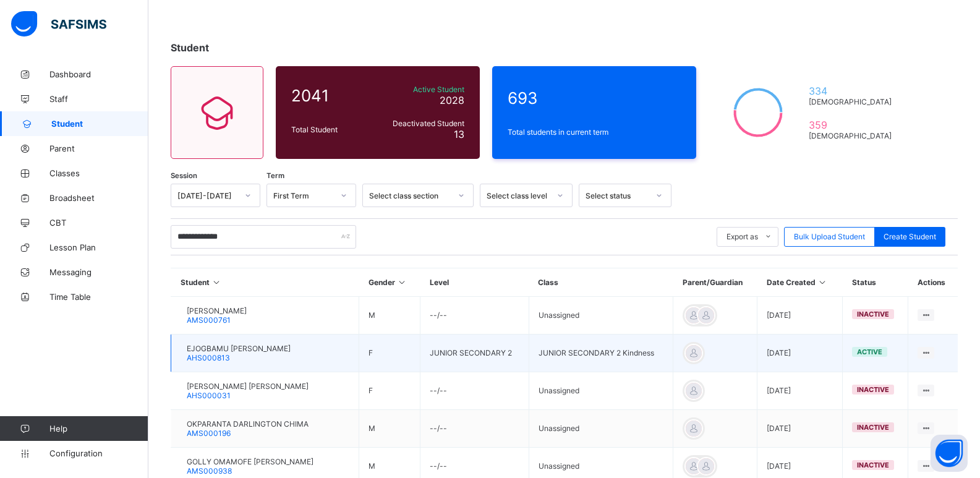 The width and height of the screenshot is (980, 478). Describe the element at coordinates (99, 198) in the screenshot. I see `span: Broadsheet` at that location.